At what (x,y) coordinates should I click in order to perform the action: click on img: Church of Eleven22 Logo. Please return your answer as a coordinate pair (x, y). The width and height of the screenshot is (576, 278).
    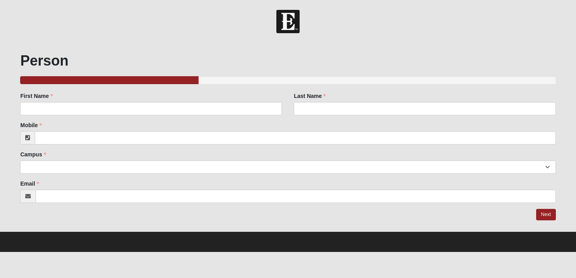
    Looking at the image, I should click on (288, 21).